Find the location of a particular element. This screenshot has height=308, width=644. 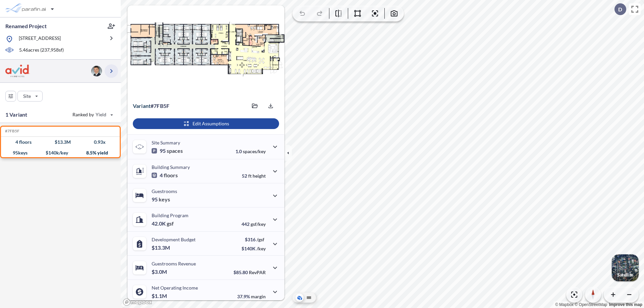

p: Development Budget is located at coordinates (173, 240).